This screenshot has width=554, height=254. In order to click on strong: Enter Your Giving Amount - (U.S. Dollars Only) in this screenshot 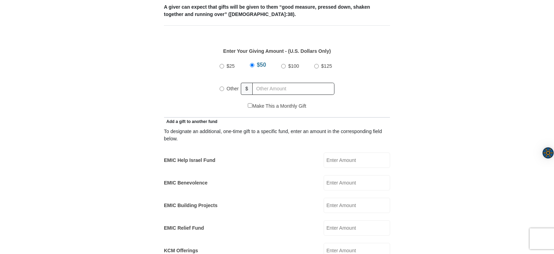, I will do `click(277, 51)`.